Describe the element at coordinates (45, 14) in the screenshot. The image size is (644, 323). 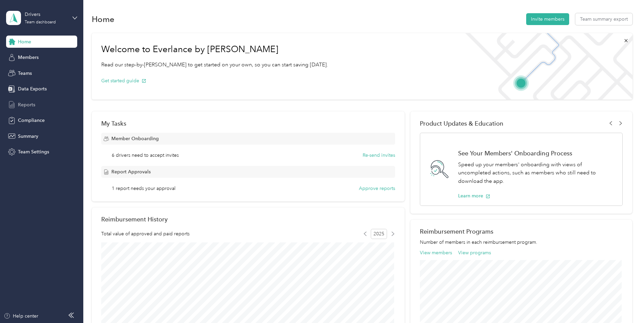
I see `div: Drivers` at that location.